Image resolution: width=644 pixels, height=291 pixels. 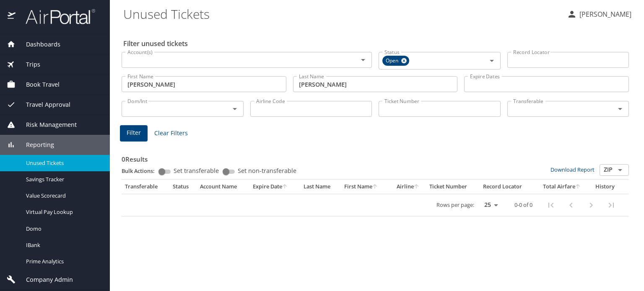 I want to click on p: 0-0 of 0, so click(x=523, y=205).